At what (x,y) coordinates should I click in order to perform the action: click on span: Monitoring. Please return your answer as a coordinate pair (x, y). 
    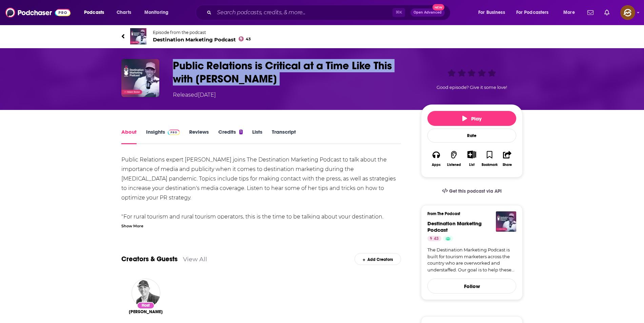
    Looking at the image, I should click on (156, 13).